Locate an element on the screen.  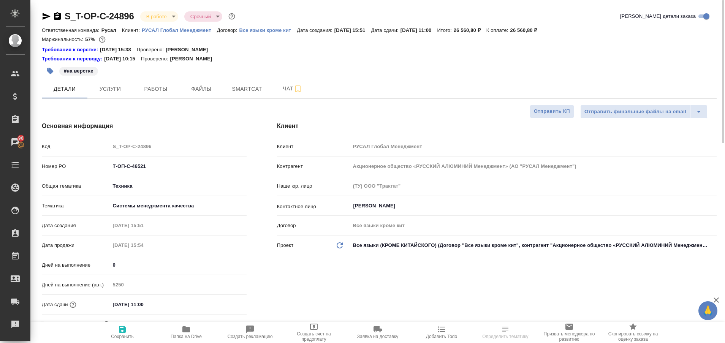
p: Дата создания is located at coordinates (76, 226).